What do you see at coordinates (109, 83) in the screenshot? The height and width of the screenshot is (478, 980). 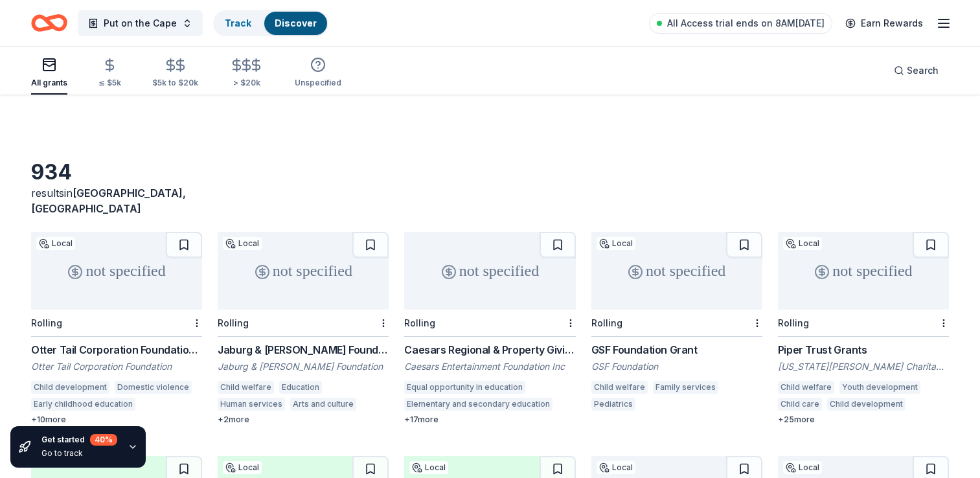 I see `div: ≤ $5k` at bounding box center [109, 83].